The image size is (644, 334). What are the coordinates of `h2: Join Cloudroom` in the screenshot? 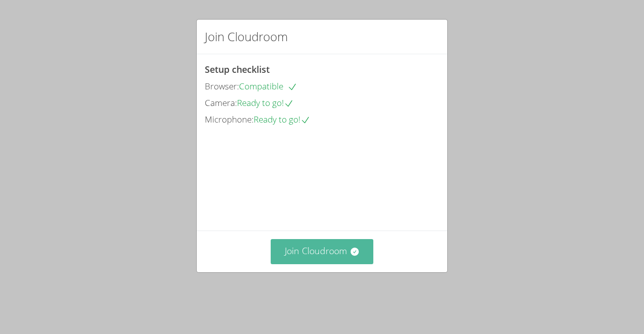 It's located at (246, 36).